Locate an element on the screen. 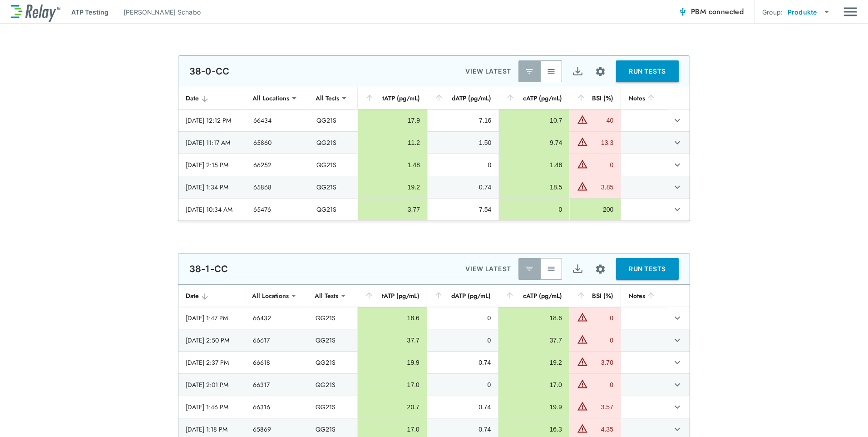  div: 37.7 is located at coordinates (533, 340).